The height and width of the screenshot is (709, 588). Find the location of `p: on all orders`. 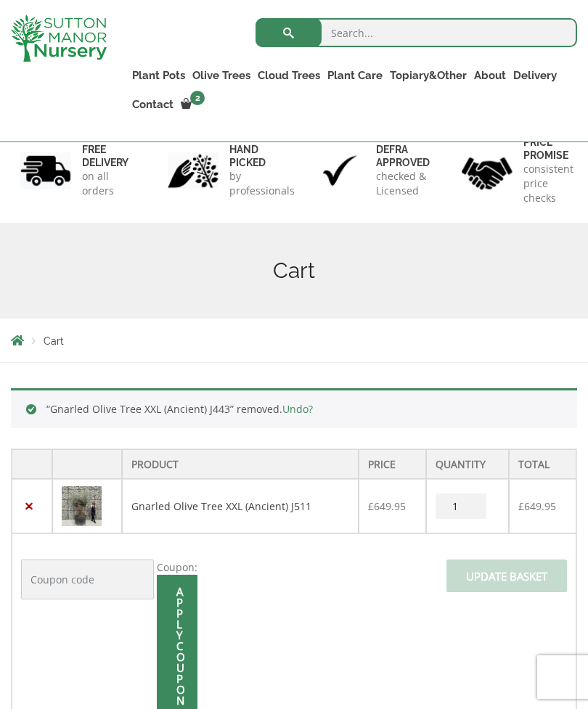

p: on all orders is located at coordinates (105, 183).